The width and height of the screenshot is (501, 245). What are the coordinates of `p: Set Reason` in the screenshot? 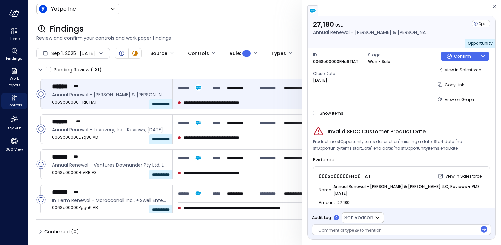 It's located at (359, 218).